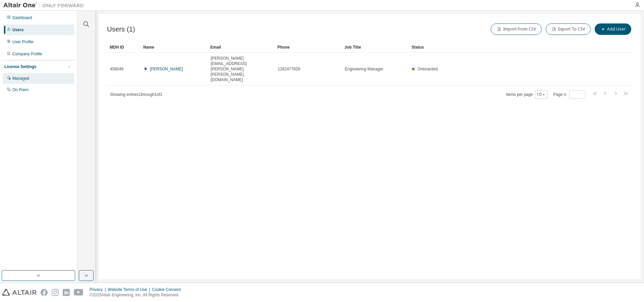  Describe the element at coordinates (428, 69) in the screenshot. I see `span: Onboarded` at that location.